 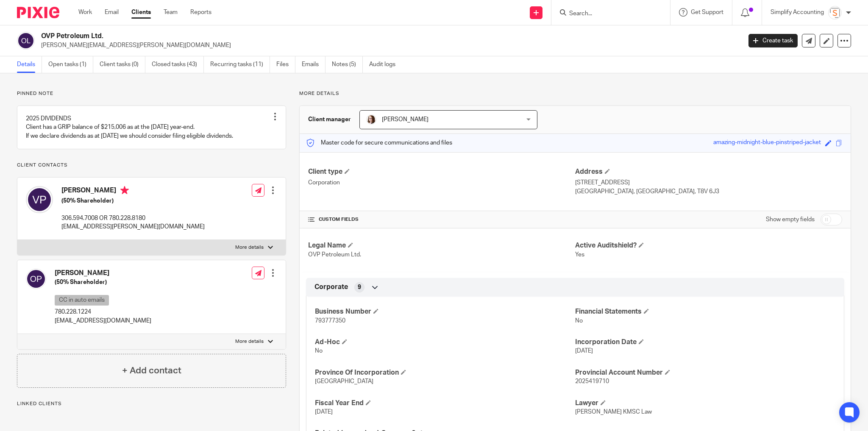 What do you see at coordinates (445, 373) in the screenshot?
I see `h4: Province Of Incorporation` at bounding box center [445, 373].